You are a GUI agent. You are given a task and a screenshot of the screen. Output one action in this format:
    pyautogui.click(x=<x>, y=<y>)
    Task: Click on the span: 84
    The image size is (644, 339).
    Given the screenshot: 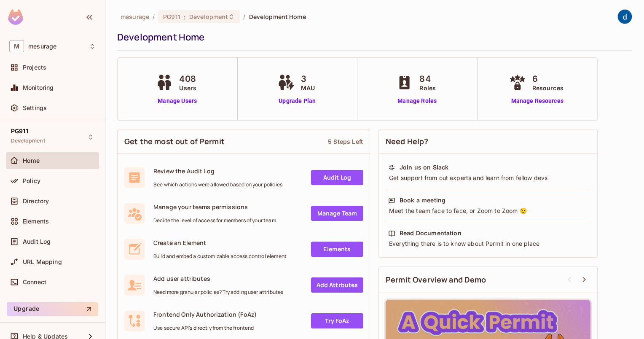 What is the action you would take?
    pyautogui.click(x=427, y=79)
    